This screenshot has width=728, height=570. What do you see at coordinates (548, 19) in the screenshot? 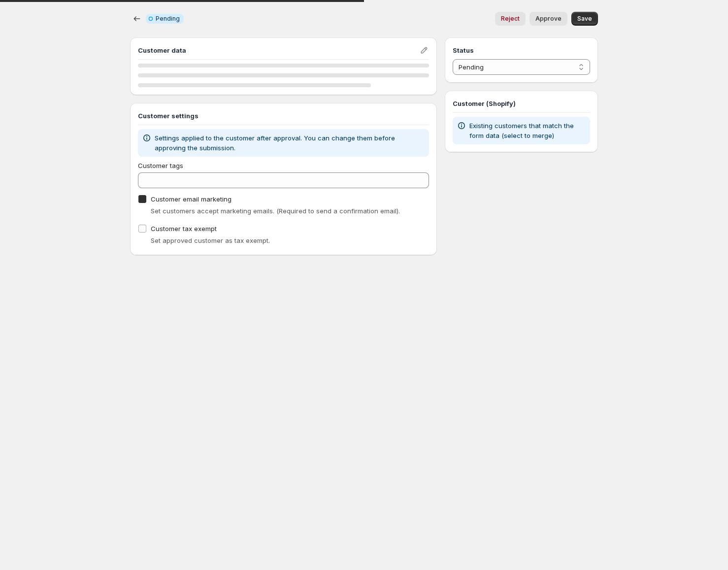
I see `span: Approve` at bounding box center [548, 19].